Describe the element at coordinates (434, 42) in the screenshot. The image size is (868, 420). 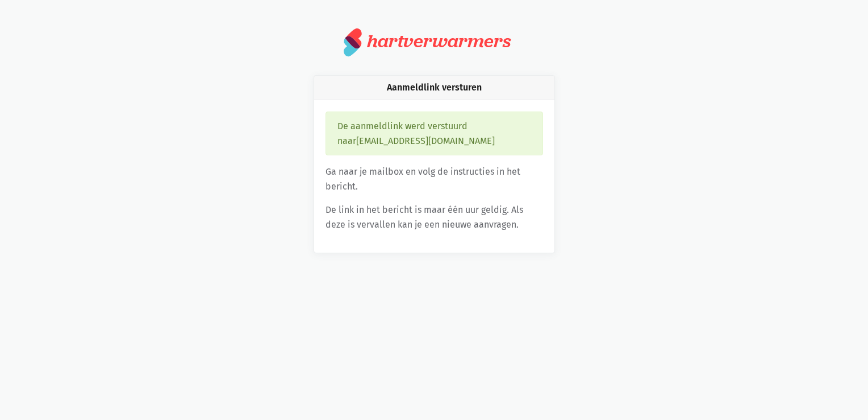
I see `a: hartverwarmers` at that location.